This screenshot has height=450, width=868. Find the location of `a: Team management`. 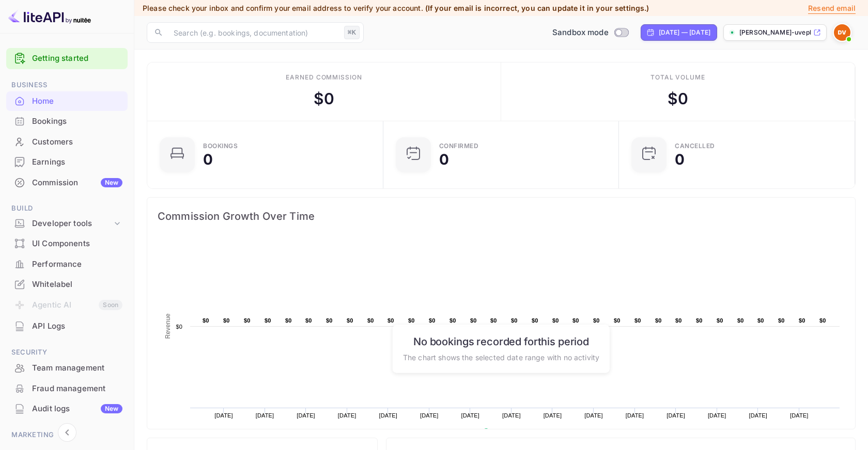

a: Team management is located at coordinates (66, 367).